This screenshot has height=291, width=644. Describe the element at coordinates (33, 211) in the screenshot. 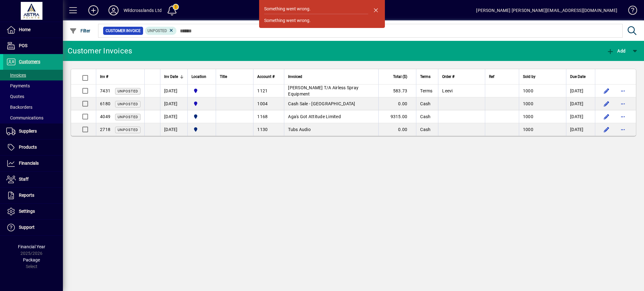

I see `a: Settings` at that location.